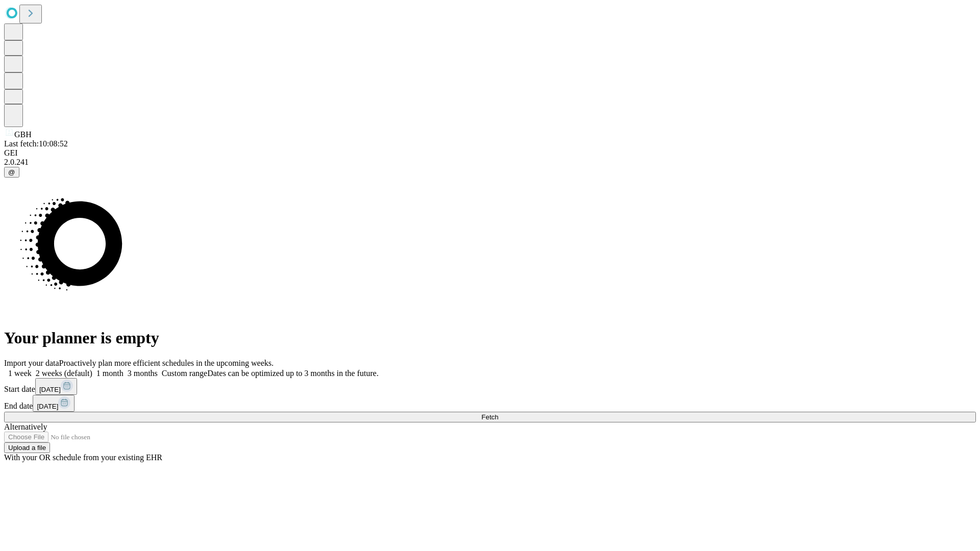  I want to click on span: Alternatively, so click(25, 426).